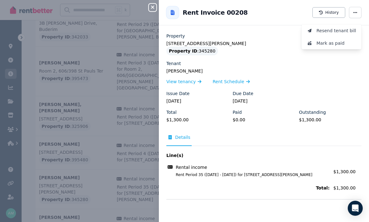 The image size is (369, 222). What do you see at coordinates (248, 188) in the screenshot?
I see `span: Total:` at bounding box center [248, 188].